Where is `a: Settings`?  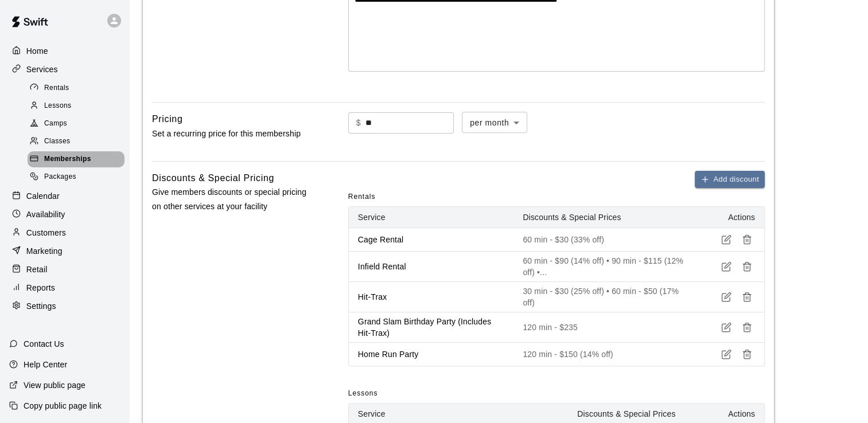
a: Settings is located at coordinates (64, 306).